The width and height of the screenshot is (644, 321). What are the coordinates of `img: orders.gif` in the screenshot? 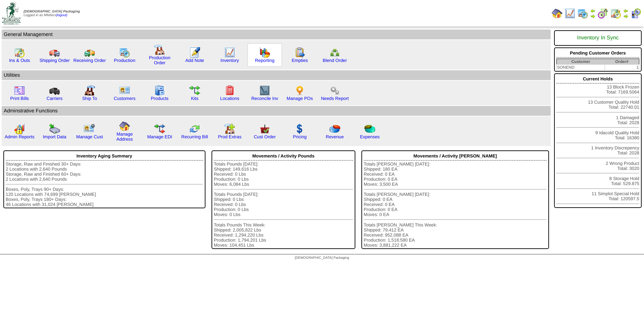 It's located at (195, 52).